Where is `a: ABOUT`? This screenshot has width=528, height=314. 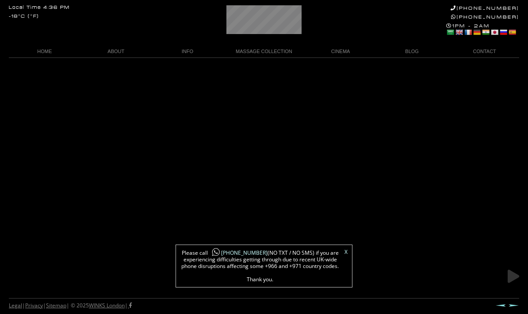
a: ABOUT is located at coordinates (116, 51).